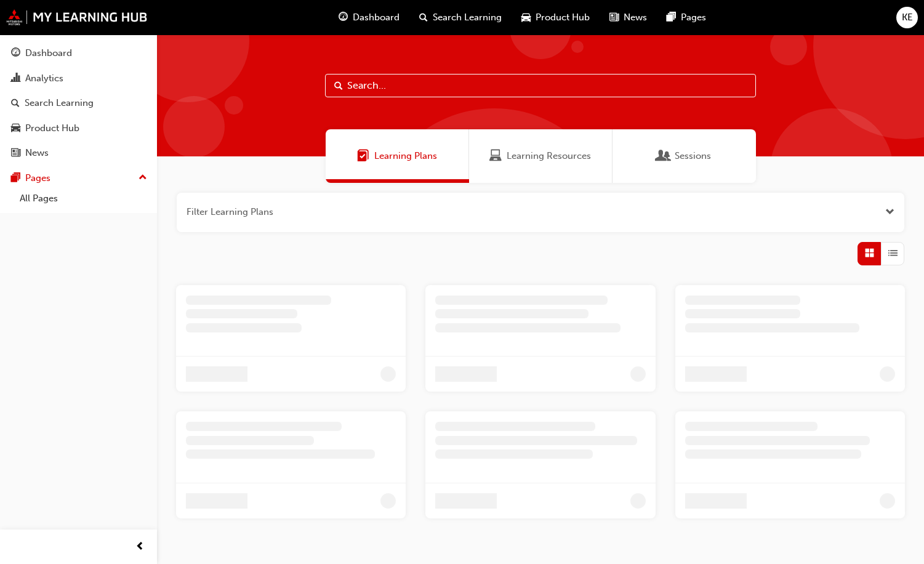 This screenshot has width=924, height=564. I want to click on span: Product Hub, so click(563, 18).